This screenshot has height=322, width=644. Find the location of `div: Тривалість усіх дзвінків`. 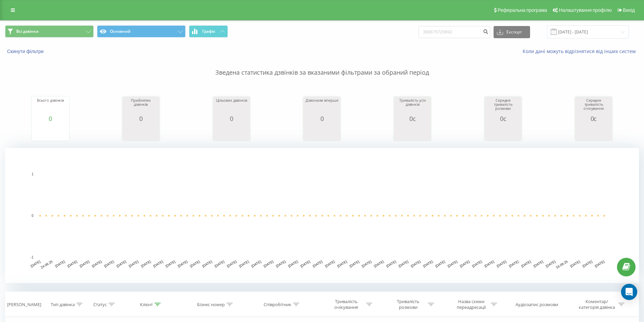

div: Тривалість усіх дзвінків is located at coordinates (412, 107).